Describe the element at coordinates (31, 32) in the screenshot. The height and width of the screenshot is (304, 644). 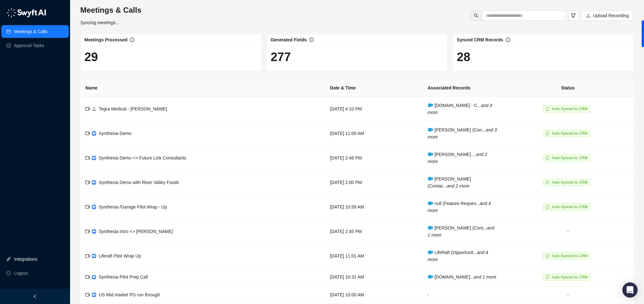
I see `a: Meetings & Calls` at that location.